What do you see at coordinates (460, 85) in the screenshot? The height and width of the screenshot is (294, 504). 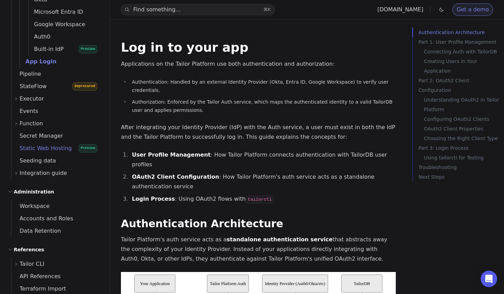 I see `a: Part 2: OAuth2 Client Configuration` at bounding box center [460, 85].